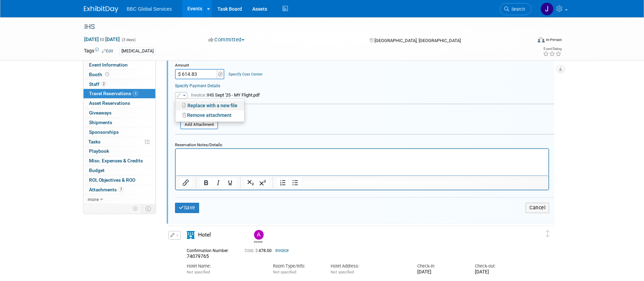  I want to click on i: Hotel, so click(190, 235).